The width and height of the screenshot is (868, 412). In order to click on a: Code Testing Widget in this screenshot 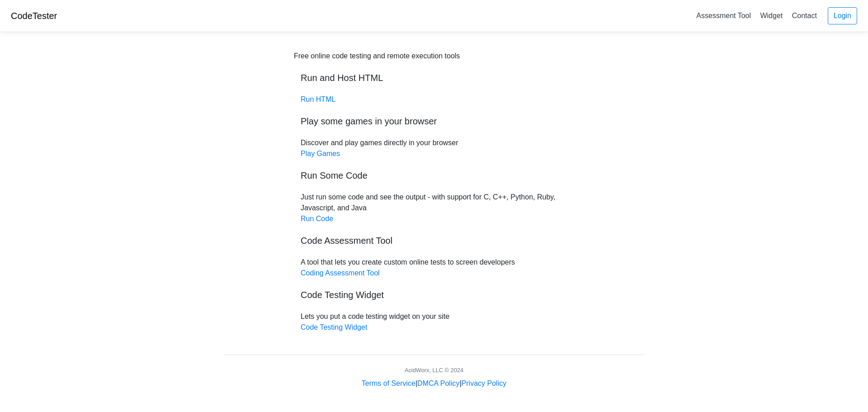, I will do `click(334, 327)`.